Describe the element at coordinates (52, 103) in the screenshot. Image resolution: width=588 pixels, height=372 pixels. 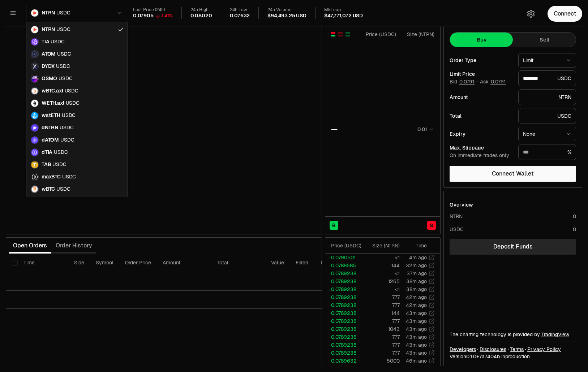
I see `span: WETH.axl` at that location.